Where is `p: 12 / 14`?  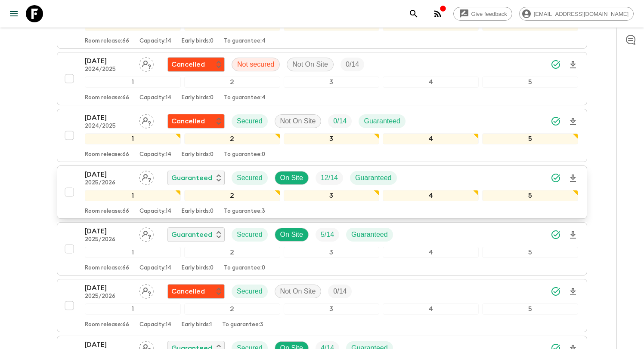 p: 12 / 14 is located at coordinates (329, 178).